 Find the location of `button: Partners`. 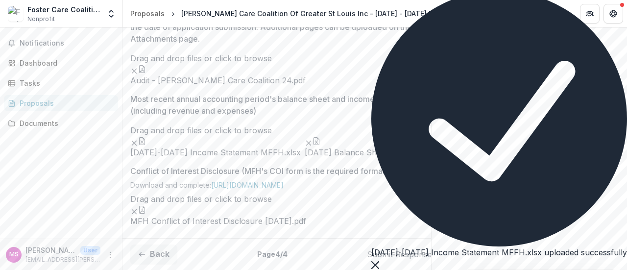

button: Partners is located at coordinates (590, 14).